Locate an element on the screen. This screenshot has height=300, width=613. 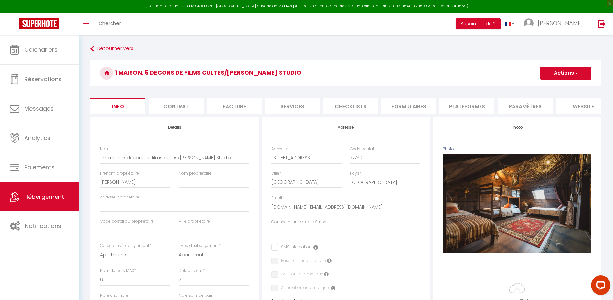
img: Super Booking is located at coordinates (39, 23).